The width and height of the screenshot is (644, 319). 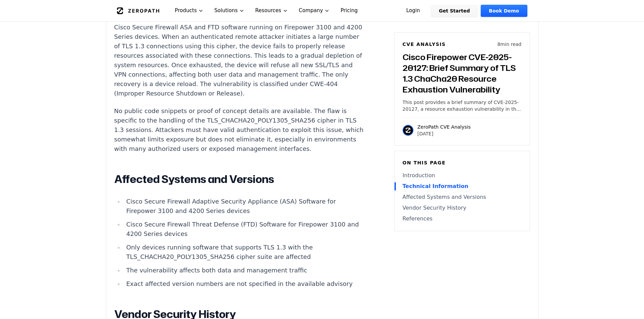 What do you see at coordinates (240, 179) in the screenshot?
I see `h2: Affected Systems and Versions` at bounding box center [240, 179].